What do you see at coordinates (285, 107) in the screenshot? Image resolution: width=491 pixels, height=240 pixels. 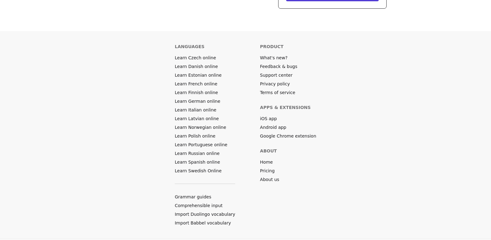 I see `h6: Apps & extensions` at bounding box center [285, 107].